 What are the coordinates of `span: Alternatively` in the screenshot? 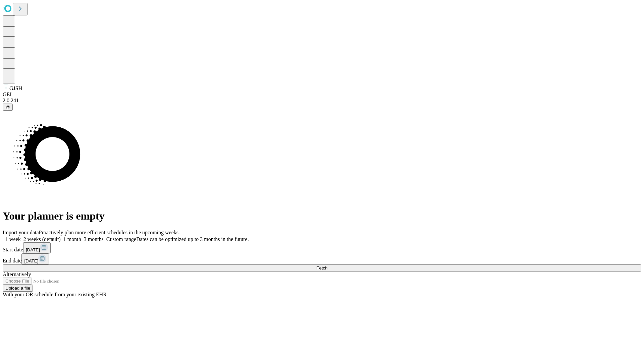 It's located at (17, 274).